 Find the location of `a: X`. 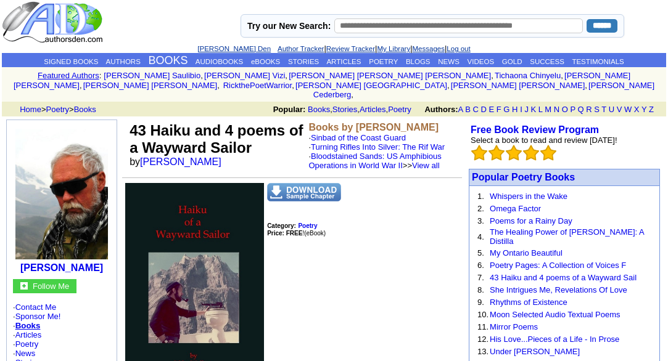

a: X is located at coordinates (636, 109).